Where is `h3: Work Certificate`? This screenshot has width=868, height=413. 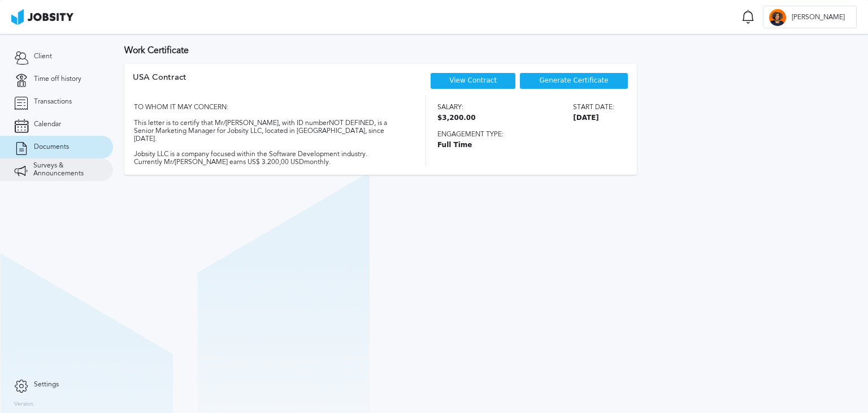 h3: Work Certificate is located at coordinates (490, 50).